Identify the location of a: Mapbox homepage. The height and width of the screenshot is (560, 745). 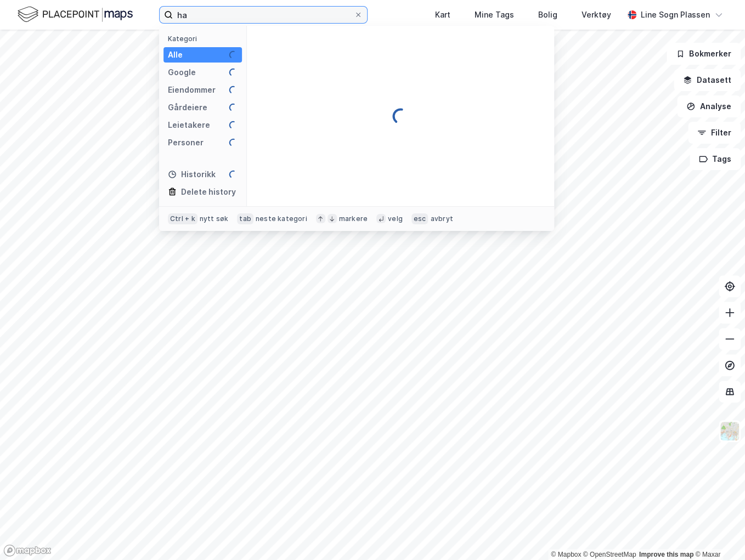
(27, 550).